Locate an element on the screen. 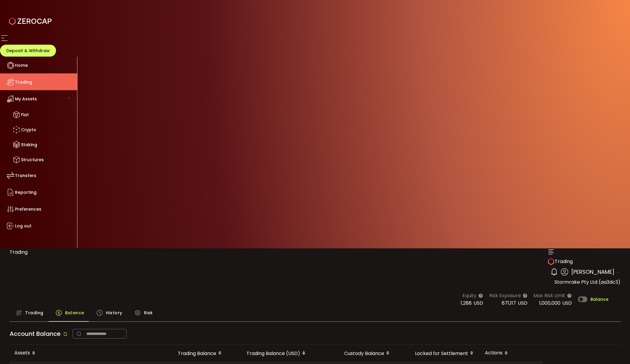  span: Risk is located at coordinates (148, 313).